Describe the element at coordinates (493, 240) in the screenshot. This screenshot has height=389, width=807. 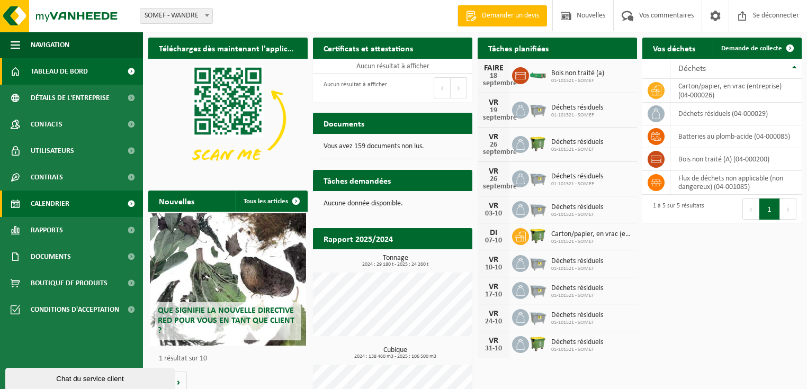
I see `font: 07-10` at that location.